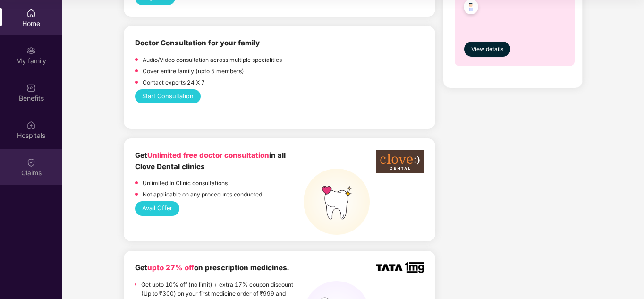  Describe the element at coordinates (31, 88) in the screenshot. I see `img: svg+xml;base64,PHN2ZyBpZD0iQmVuZWZpdHMiIHhtbG5zPSJodHRwOi8vd3d3LnczLm9yZy8yMDAwL3N2ZyIgd2lkdGg9Ij...` at that location.